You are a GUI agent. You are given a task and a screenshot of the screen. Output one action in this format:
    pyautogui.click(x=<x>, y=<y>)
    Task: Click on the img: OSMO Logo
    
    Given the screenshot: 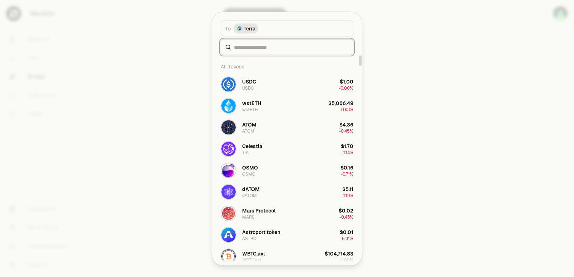 What is the action you would take?
    pyautogui.click(x=228, y=170)
    